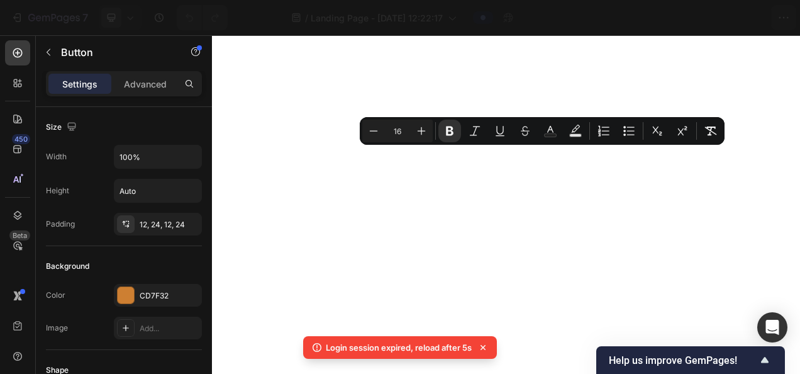 The width and height of the screenshot is (800, 374). I want to click on button: Save, so click(649, 18).